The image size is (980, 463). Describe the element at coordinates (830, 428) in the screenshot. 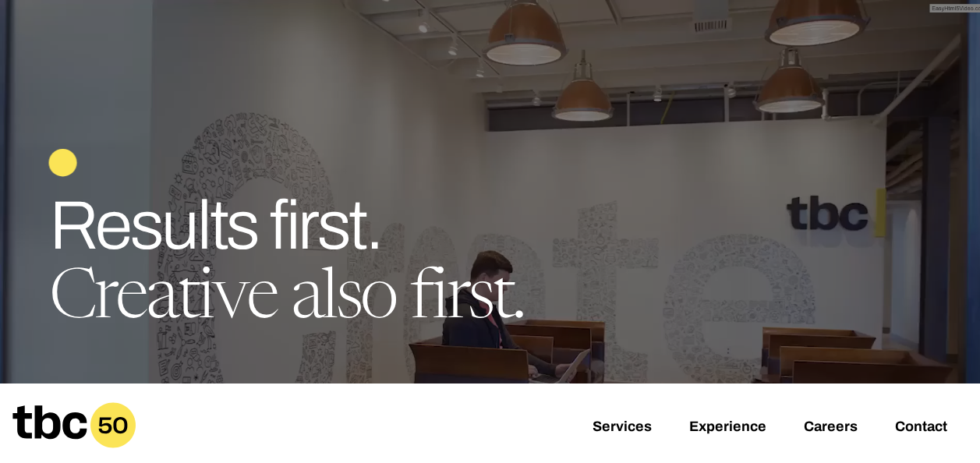

I see `a: Careers` at that location.